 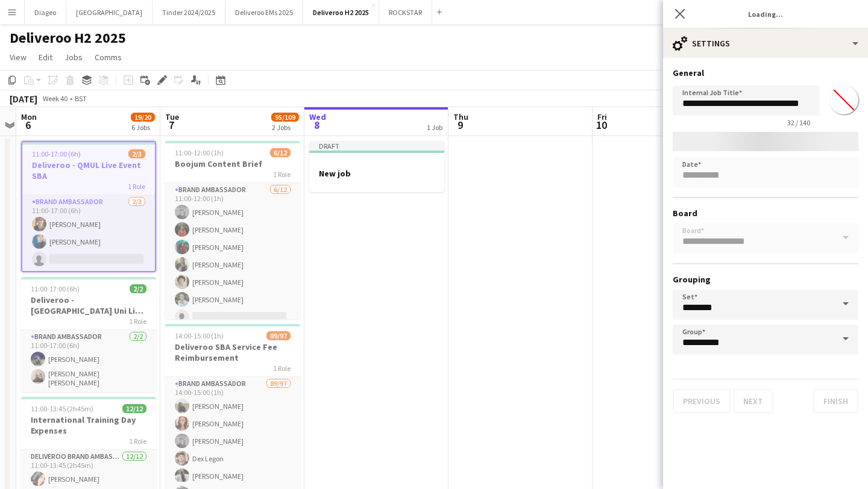 I want to click on span: Jobs, so click(x=74, y=57).